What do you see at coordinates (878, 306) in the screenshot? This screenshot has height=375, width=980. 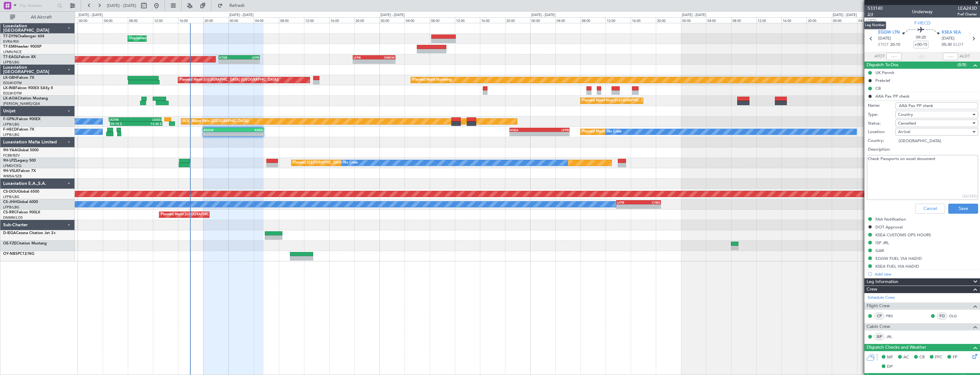 I see `span: Flight Crew` at bounding box center [878, 306].